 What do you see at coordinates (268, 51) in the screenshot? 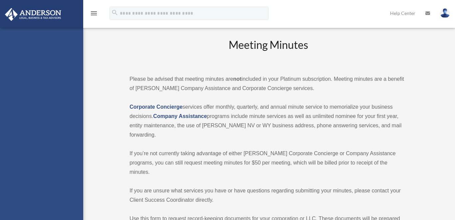
I see `h2: Meeting Minutes` at bounding box center [268, 51].